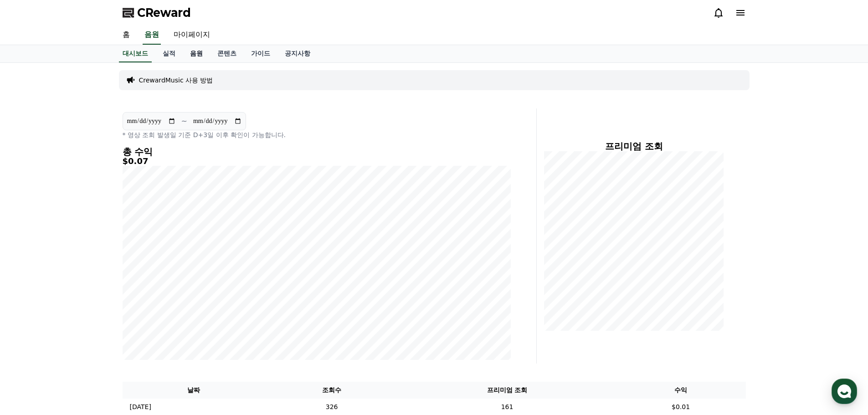 This screenshot has height=415, width=868. I want to click on span: 홈, so click(31, 306).